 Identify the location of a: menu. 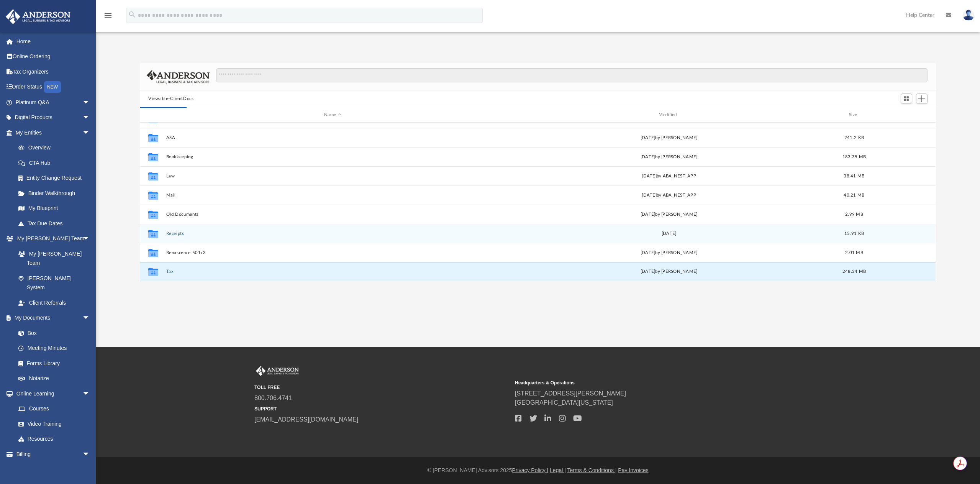
(108, 17).